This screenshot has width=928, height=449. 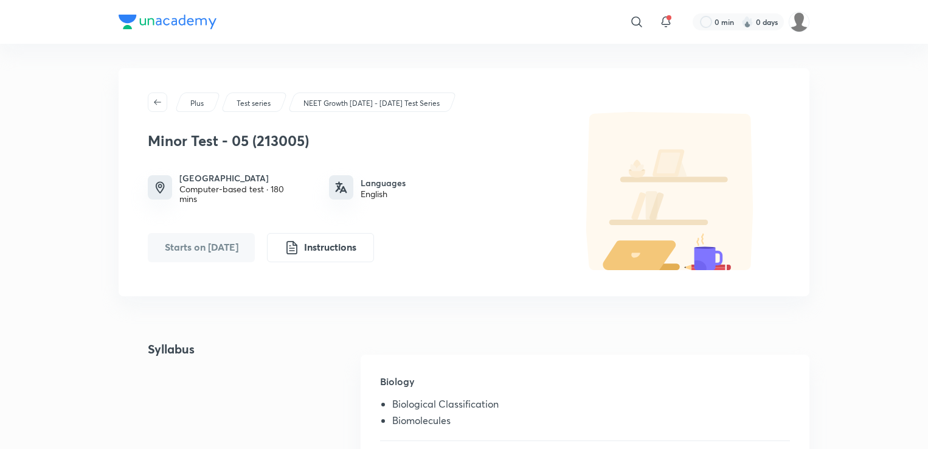 What do you see at coordinates (351, 140) in the screenshot?
I see `h3: Minor Test - 05 (213005)` at bounding box center [351, 140].